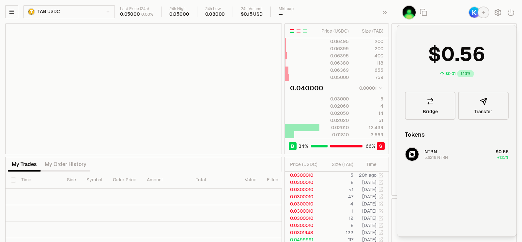  I want to click on div: 655, so click(369, 70).